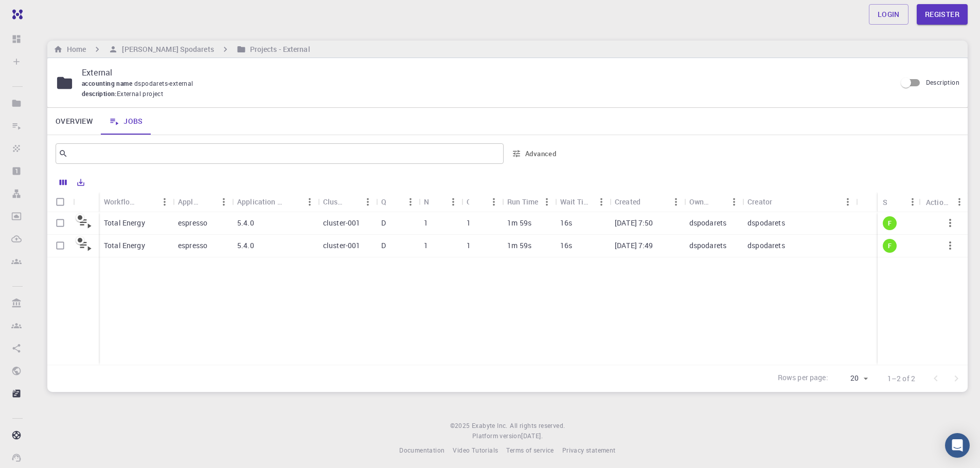 The width and height of the screenshot is (980, 468). What do you see at coordinates (528, 202) in the screenshot?
I see `div: Run Time` at bounding box center [528, 202].